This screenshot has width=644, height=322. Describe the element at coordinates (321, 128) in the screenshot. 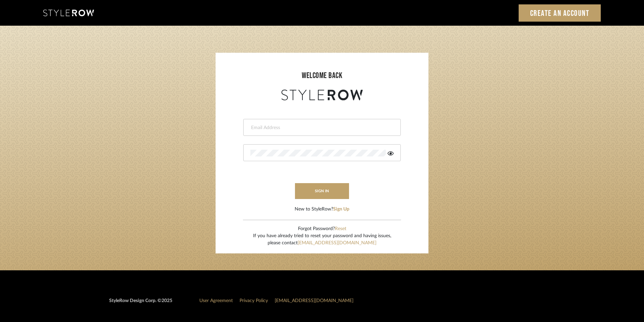

I see `input: Email Address` at that location.